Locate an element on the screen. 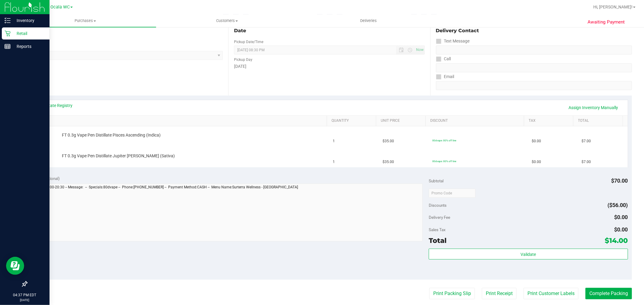 The image size is (644, 305). button: Print Customer Labels is located at coordinates (551, 294).